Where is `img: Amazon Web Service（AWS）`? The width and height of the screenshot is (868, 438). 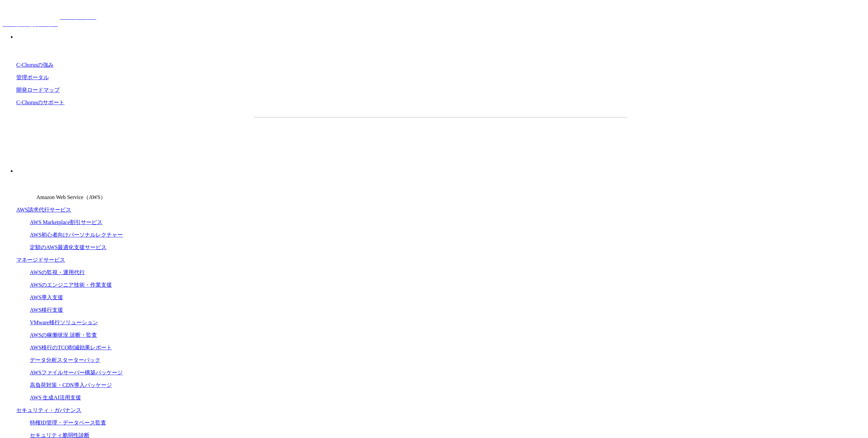
img: Amazon Web Service（AWS） is located at coordinates (26, 190).